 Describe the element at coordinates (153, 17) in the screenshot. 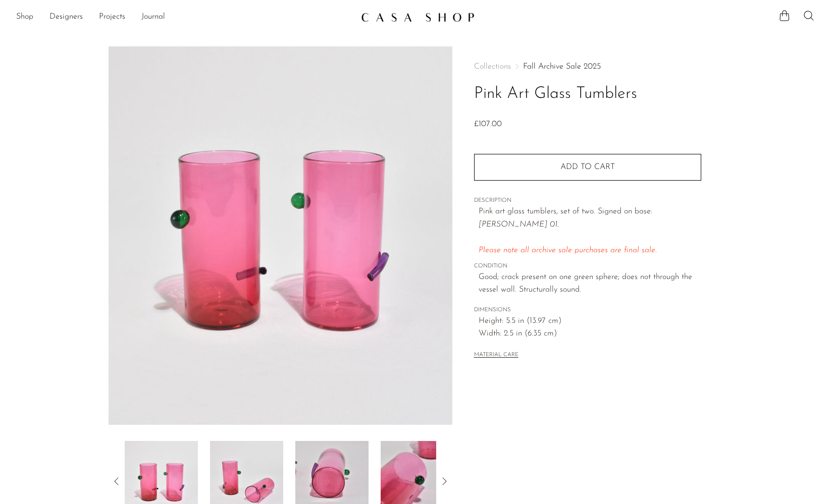

I see `a: Journal` at that location.